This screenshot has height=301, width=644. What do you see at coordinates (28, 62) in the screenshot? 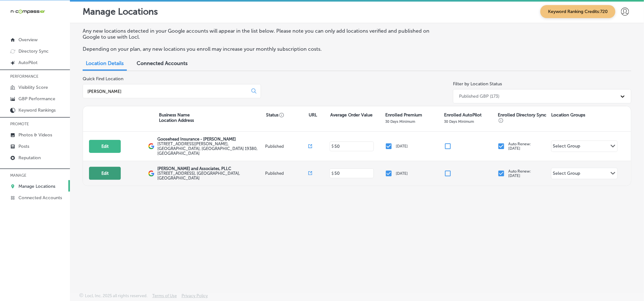
I see `p: AutoPilot` at bounding box center [28, 62].